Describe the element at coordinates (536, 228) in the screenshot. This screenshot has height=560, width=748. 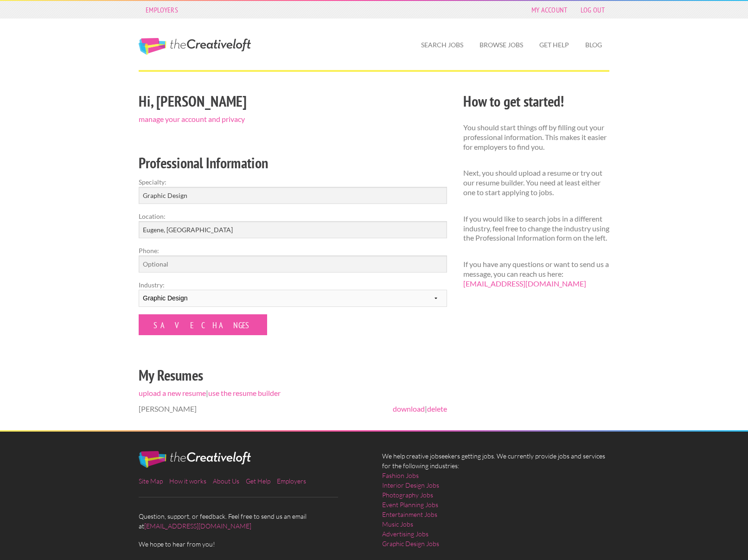
I see `p: If you would like to search jobs in a different industry, feel free to change the industry using ...` at that location.